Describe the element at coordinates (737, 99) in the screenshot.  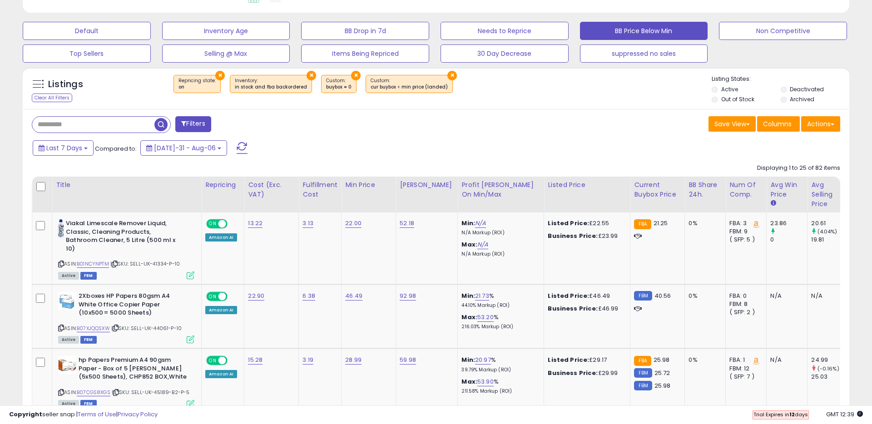
I see `label: Out of Stock` at that location.